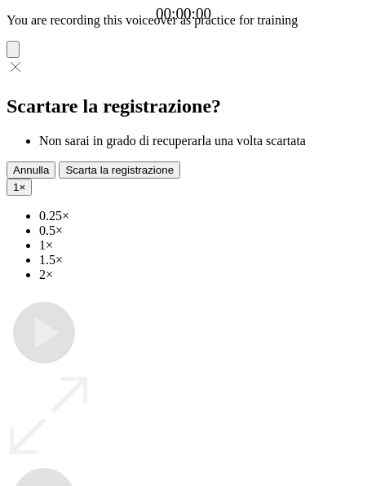 This screenshot has height=486, width=367. I want to click on li: 2×, so click(200, 275).